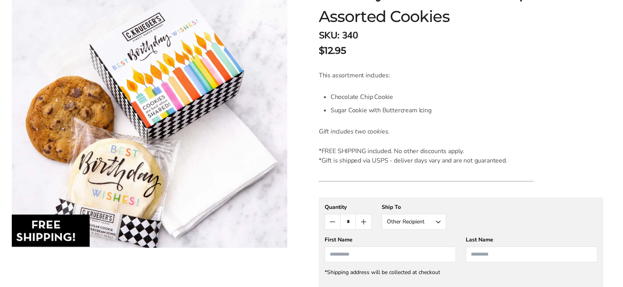 Image resolution: width=623 pixels, height=287 pixels. Describe the element at coordinates (350, 35) in the screenshot. I see `span: 340` at that location.